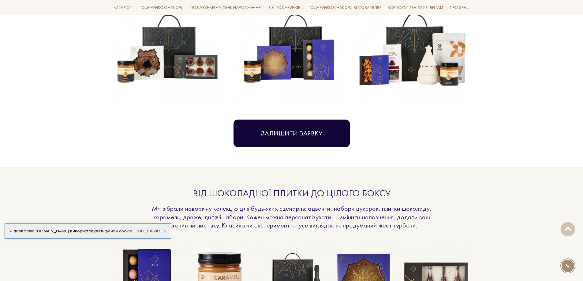 This screenshot has height=281, width=583. I want to click on a: Подарунки на День народження, so click(225, 8).